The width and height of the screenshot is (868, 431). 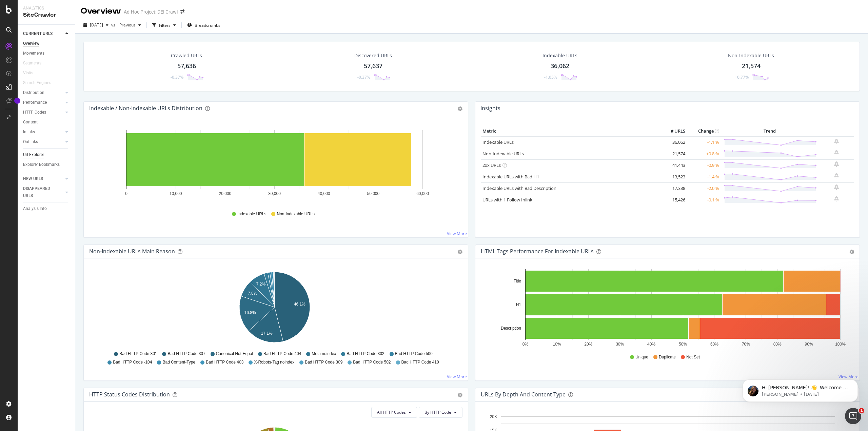 I want to click on a: Indexable URLs with Bad Description, so click(x=519, y=188).